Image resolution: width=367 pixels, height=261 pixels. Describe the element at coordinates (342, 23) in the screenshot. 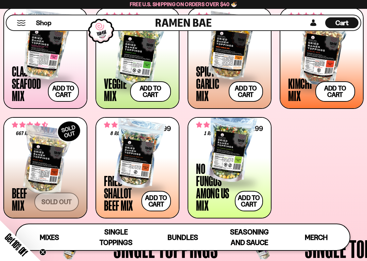

I see `a: Cart` at that location.